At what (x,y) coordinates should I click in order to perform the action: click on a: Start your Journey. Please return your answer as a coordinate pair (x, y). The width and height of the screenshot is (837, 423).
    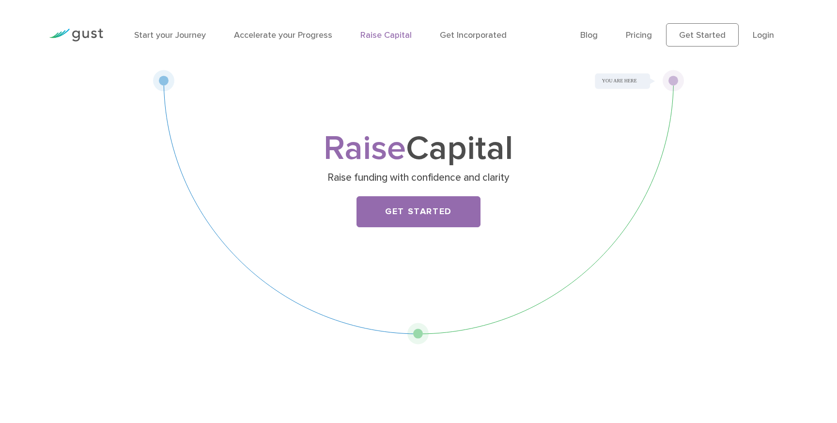
    Looking at the image, I should click on (170, 35).